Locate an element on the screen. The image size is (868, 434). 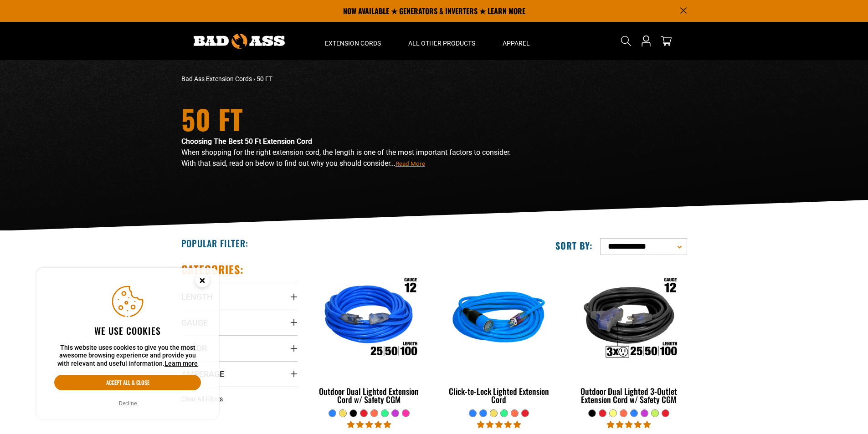
h2: Categories: is located at coordinates (213, 269).